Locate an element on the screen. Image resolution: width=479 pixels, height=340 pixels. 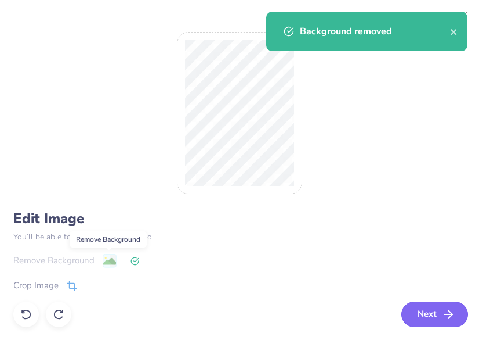
div: Crop Image is located at coordinates (36, 285).